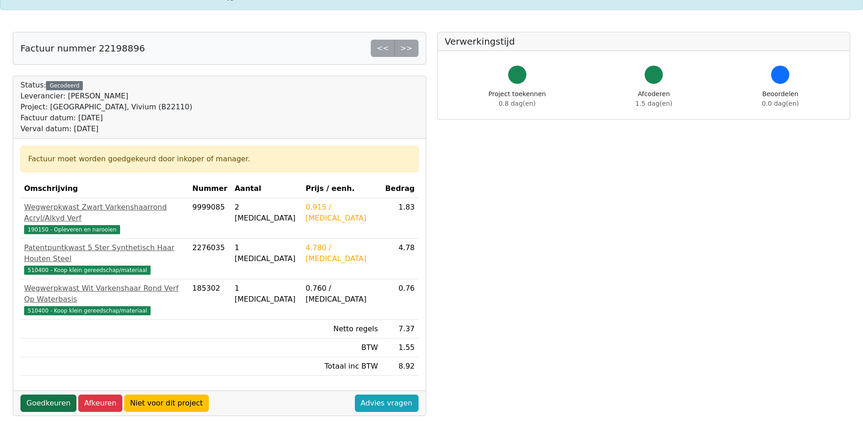 This screenshot has width=863, height=421. Describe the element at coordinates (105, 294) in the screenshot. I see `div: Wegwerpkwast Wit Varkenshaar Rond Verf Op Waterbasis` at that location.